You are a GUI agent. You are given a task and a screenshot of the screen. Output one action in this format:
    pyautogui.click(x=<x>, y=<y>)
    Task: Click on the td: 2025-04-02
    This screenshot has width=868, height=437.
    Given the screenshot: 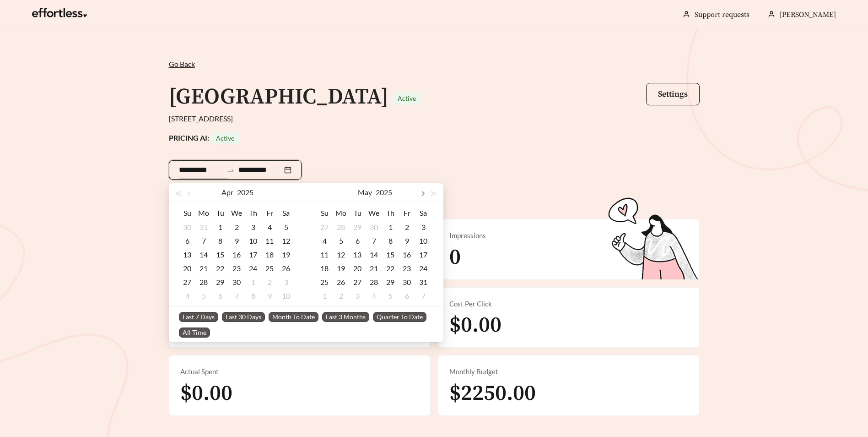 What is the action you would take?
    pyautogui.click(x=237, y=227)
    